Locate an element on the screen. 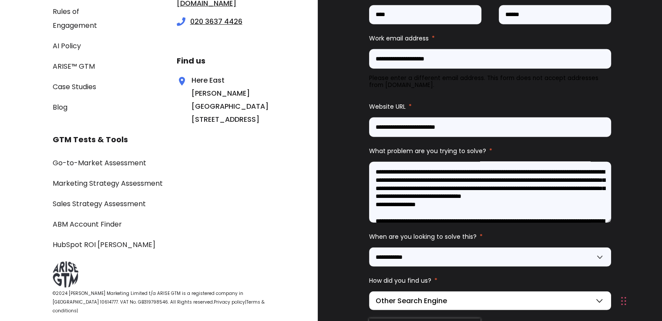  a: ARISE™ GTM is located at coordinates (74, 66).